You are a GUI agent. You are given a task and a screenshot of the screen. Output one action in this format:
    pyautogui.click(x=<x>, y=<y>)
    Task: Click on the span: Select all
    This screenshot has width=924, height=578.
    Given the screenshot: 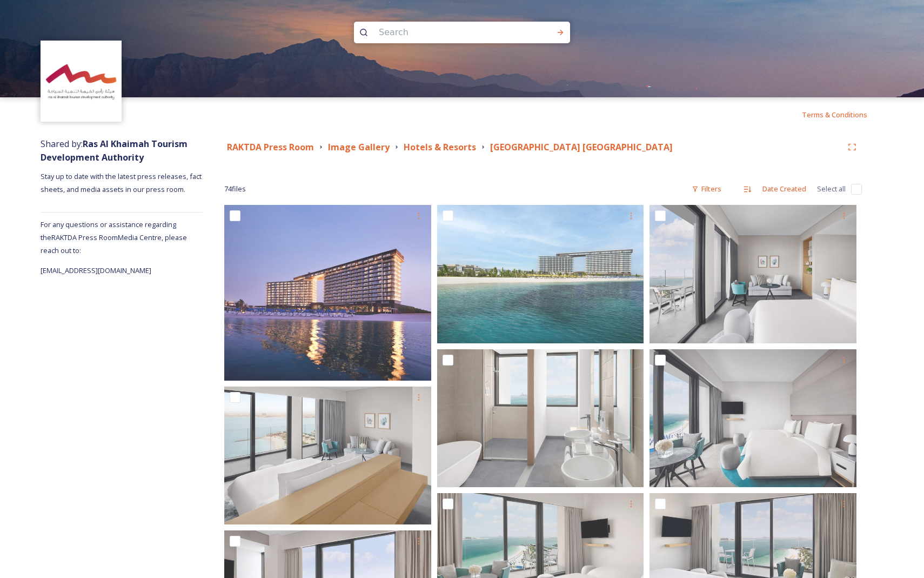 What is the action you would take?
    pyautogui.click(x=831, y=189)
    